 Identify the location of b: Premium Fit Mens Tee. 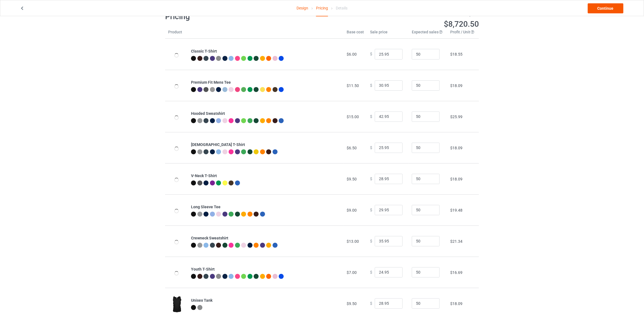
(211, 82).